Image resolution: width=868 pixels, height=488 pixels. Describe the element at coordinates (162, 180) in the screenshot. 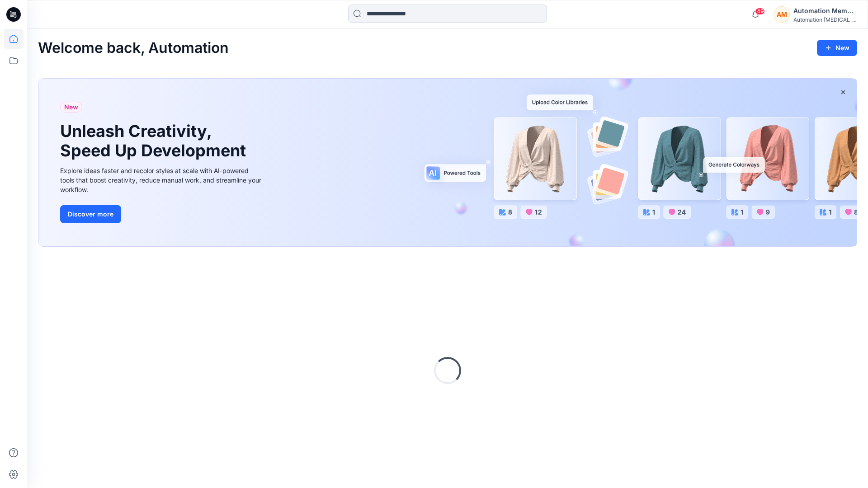

I see `div: Explore ideas faster and recolor styles at scale with AI-powered tools that boost creativity, red...` at that location.